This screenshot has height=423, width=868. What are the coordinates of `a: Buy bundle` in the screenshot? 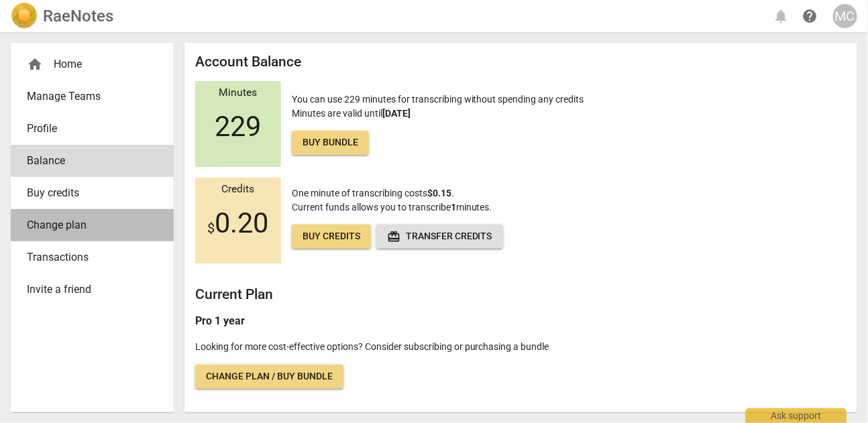 It's located at (330, 143).